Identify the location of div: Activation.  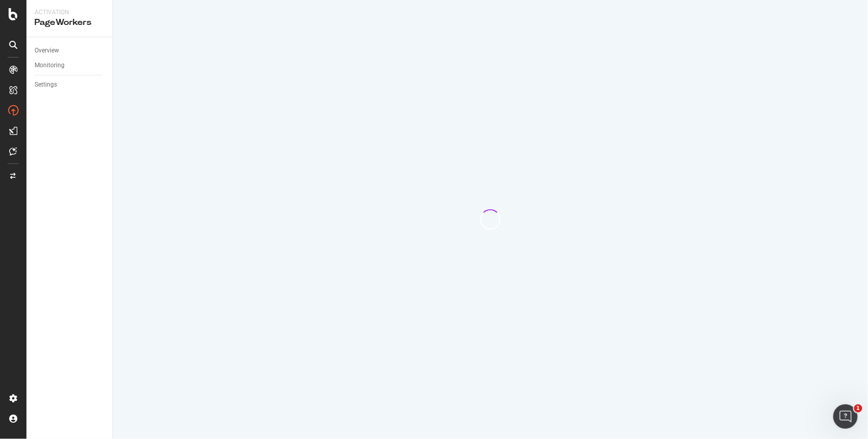
(69, 12).